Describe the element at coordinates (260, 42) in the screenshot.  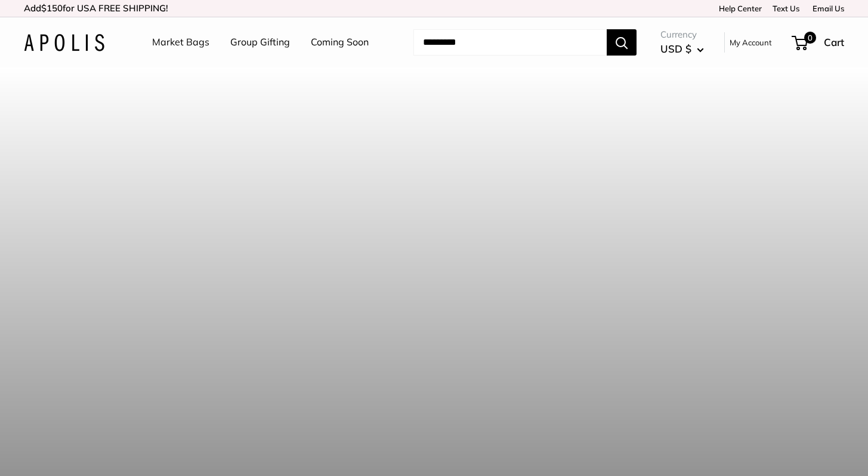
I see `a: Group Gifting` at that location.